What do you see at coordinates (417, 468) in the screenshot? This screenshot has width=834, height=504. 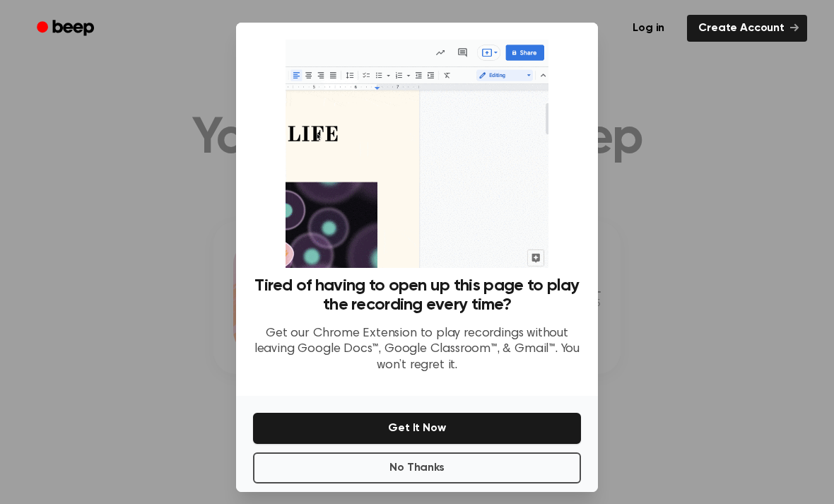 I see `button: No Thanks` at bounding box center [417, 468].